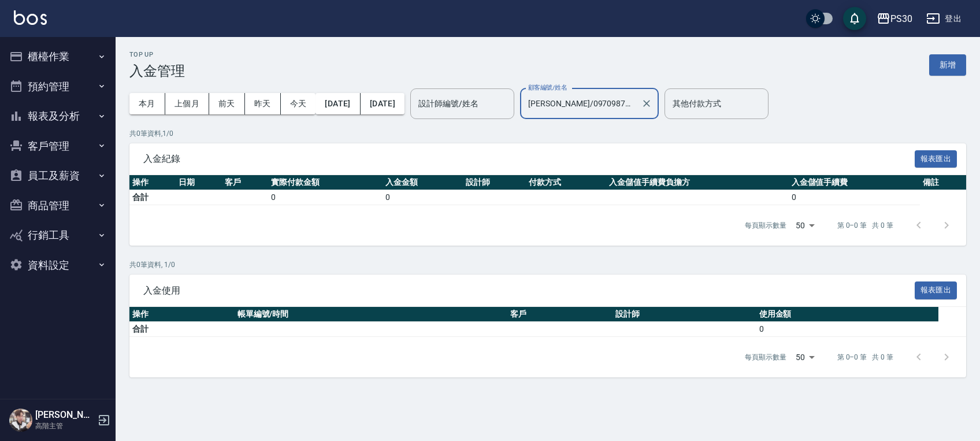 This screenshot has width=980, height=441. I want to click on h3: 入金管理, so click(157, 71).